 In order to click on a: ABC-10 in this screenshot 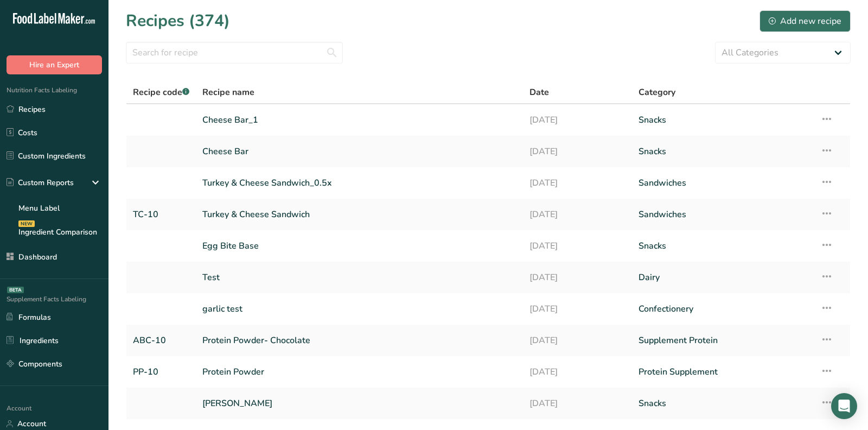, I will do `click(161, 340)`.